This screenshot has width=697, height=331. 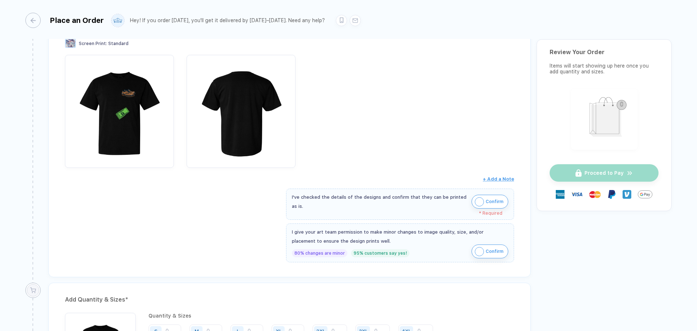 I want to click on div: Review Your Order, so click(x=604, y=52).